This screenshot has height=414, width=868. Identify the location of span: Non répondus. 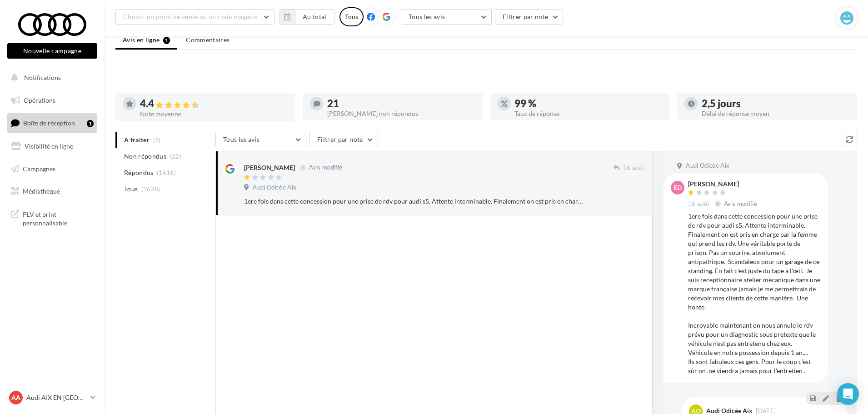
(145, 157).